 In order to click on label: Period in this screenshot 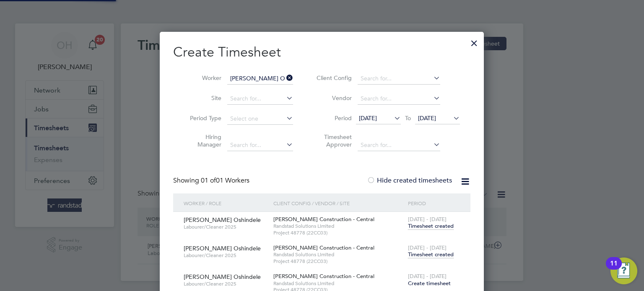, I will do `click(333, 118)`.